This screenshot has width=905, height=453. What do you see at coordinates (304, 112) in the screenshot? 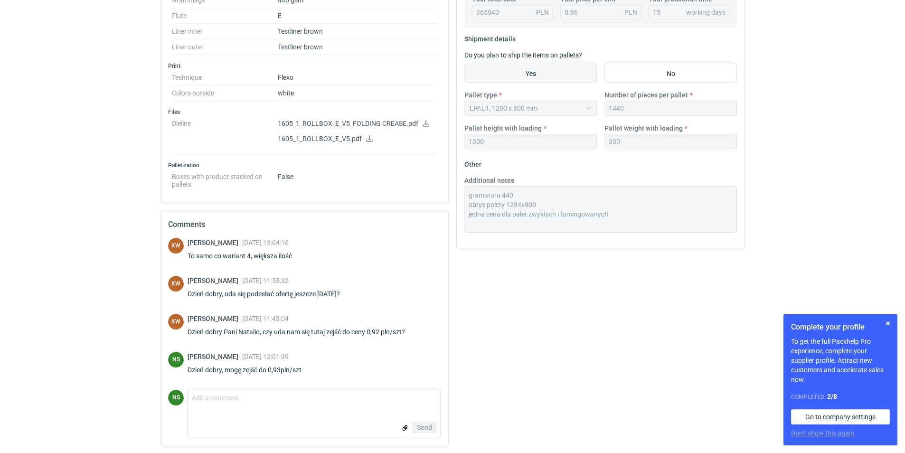
I see `h3: Files` at bounding box center [304, 112].